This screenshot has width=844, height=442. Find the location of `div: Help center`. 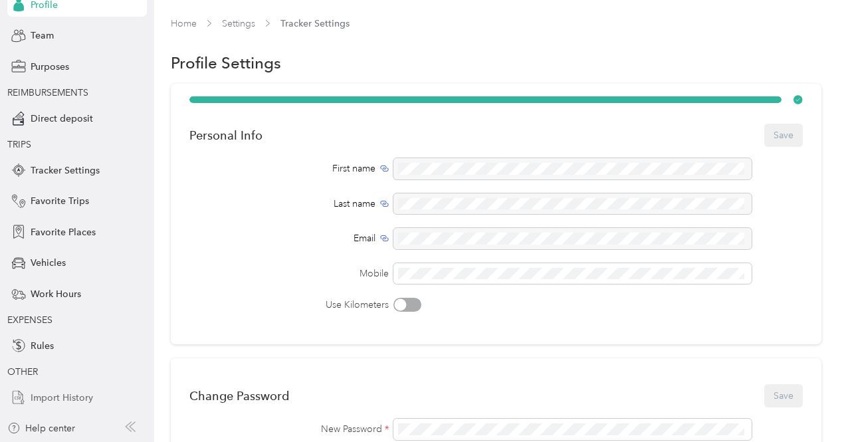

div: Help center is located at coordinates (41, 428).